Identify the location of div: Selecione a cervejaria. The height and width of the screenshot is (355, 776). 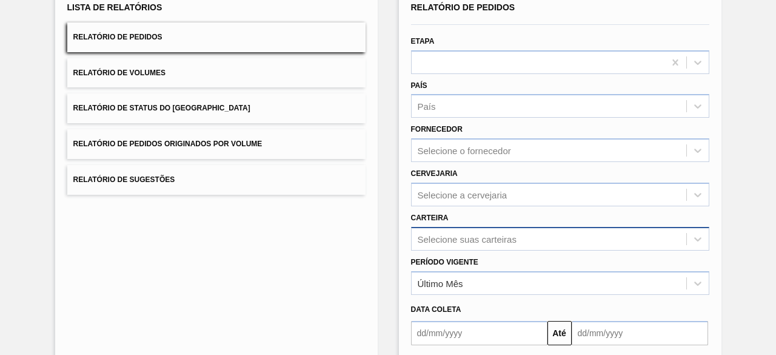
(463, 194).